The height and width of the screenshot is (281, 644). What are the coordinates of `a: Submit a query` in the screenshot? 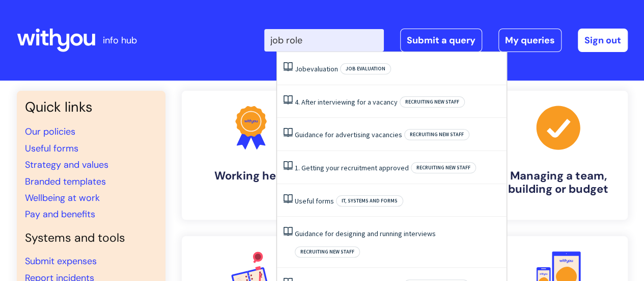 It's located at (441, 40).